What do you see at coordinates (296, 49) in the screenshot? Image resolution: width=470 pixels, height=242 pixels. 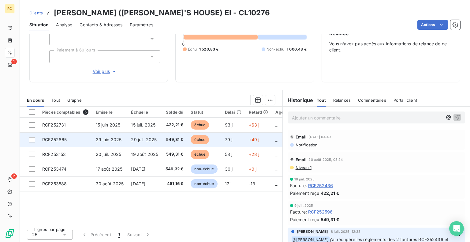 I see `span: 1 000,48 €` at bounding box center [296, 49].